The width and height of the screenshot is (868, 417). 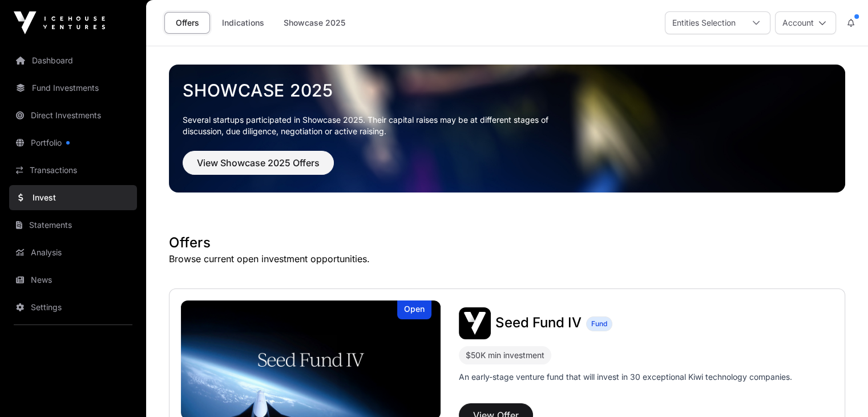 What do you see at coordinates (73, 115) in the screenshot?
I see `a: Direct Investments` at bounding box center [73, 115].